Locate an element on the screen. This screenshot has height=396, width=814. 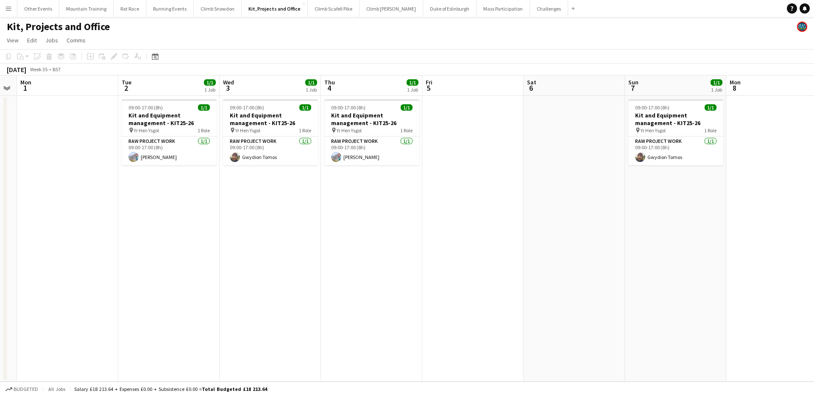
span: Budgeted is located at coordinates (26, 389).